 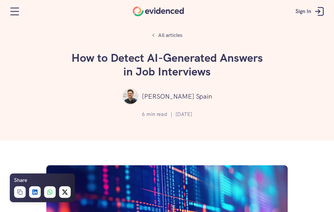 What do you see at coordinates (143, 114) in the screenshot?
I see `p: 6` at bounding box center [143, 114].